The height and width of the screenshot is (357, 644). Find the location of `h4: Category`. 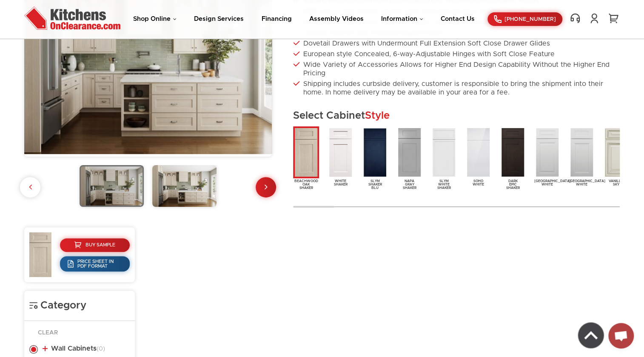

h4: Category is located at coordinates (79, 306).